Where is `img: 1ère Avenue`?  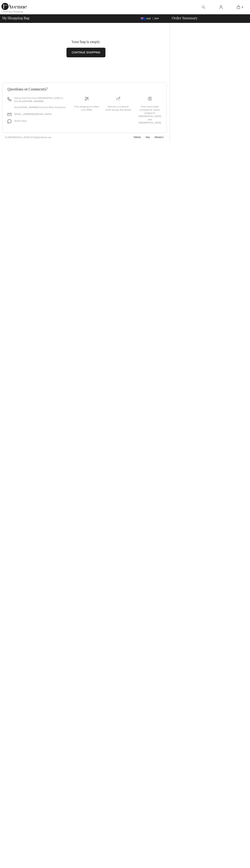
img: 1ère Avenue is located at coordinates (14, 7).